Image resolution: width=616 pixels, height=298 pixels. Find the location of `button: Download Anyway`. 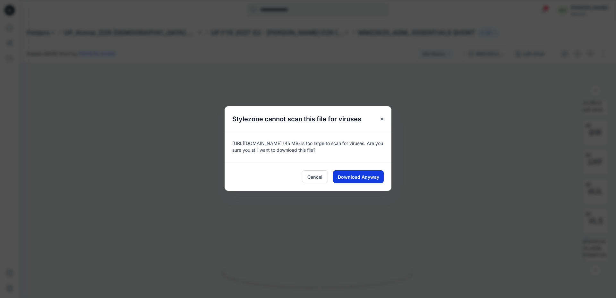

button: Download Anyway is located at coordinates (358, 177).